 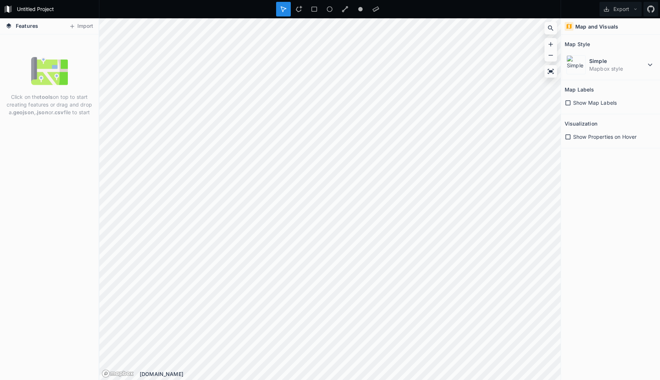 I want to click on dt: Simple, so click(x=617, y=61).